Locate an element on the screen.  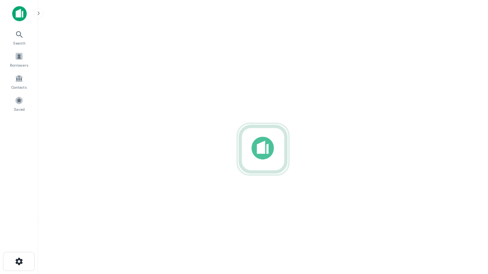
span: Borrowers is located at coordinates (19, 65).